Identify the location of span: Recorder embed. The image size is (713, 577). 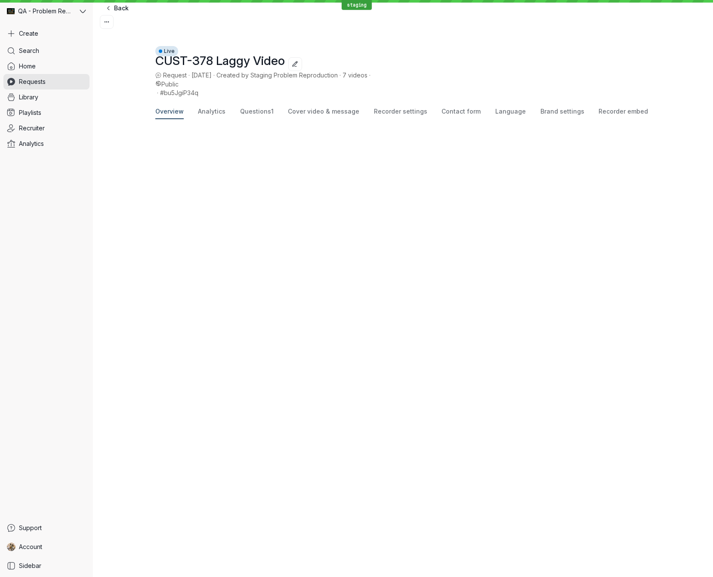
(623, 112).